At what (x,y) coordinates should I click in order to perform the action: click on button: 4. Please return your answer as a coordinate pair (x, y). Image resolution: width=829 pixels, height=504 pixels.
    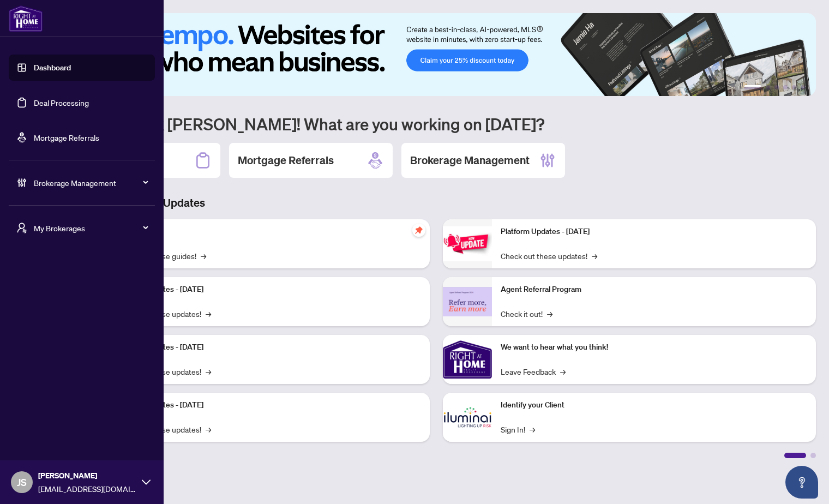
    Looking at the image, I should click on (786, 88).